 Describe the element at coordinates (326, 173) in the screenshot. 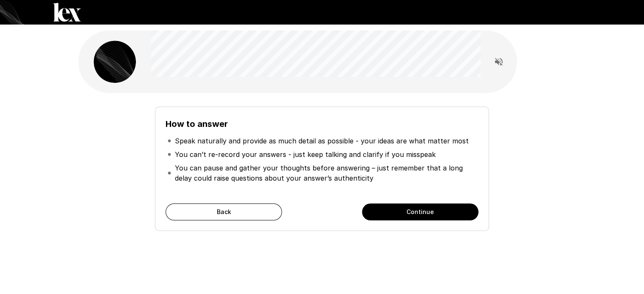

I see `p: You can pause and gather your thoughts before answering – just remember that a long delay could r...` at that location.